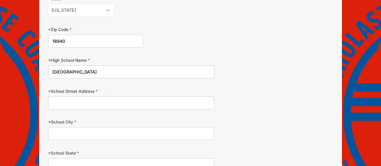  What do you see at coordinates (96, 41) in the screenshot?
I see `input: xxxxx` at bounding box center [96, 41].